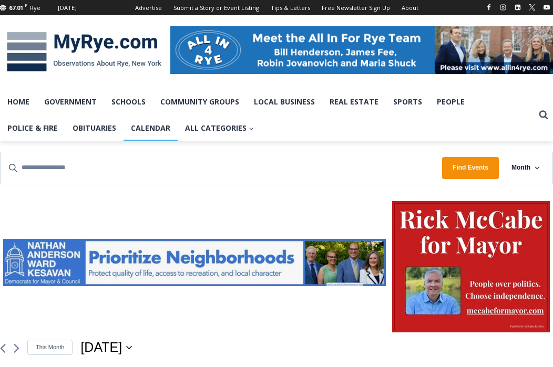  I want to click on div: Rye, so click(35, 8).